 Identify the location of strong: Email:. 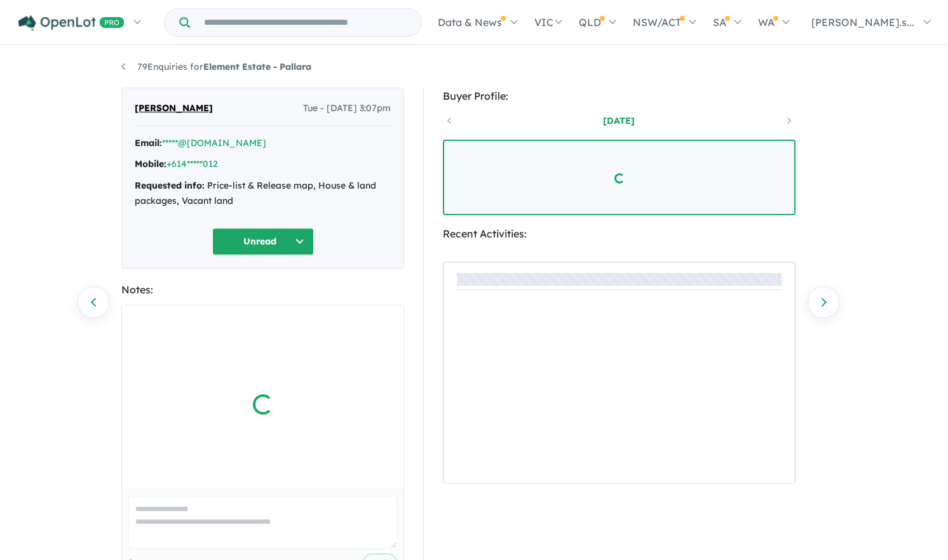
(148, 142).